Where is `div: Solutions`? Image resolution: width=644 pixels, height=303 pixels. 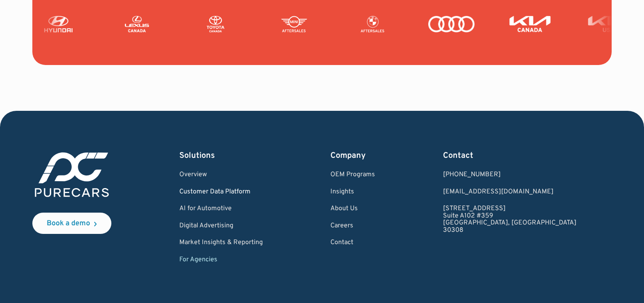 div: Solutions is located at coordinates (221, 156).